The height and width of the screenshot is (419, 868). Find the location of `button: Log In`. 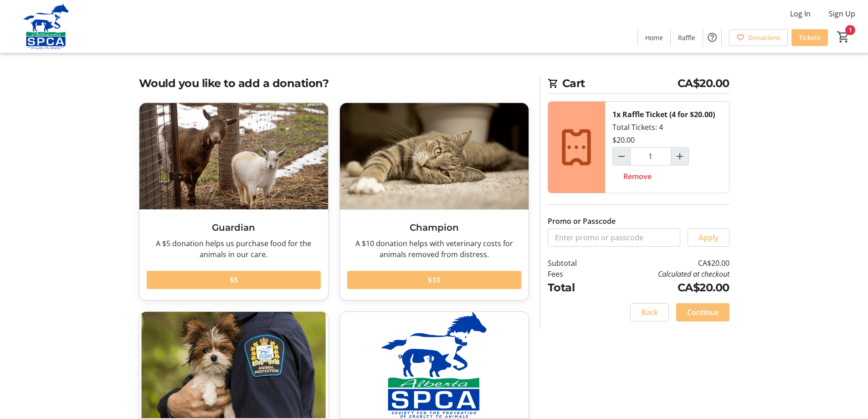

button: Log In is located at coordinates (800, 13).